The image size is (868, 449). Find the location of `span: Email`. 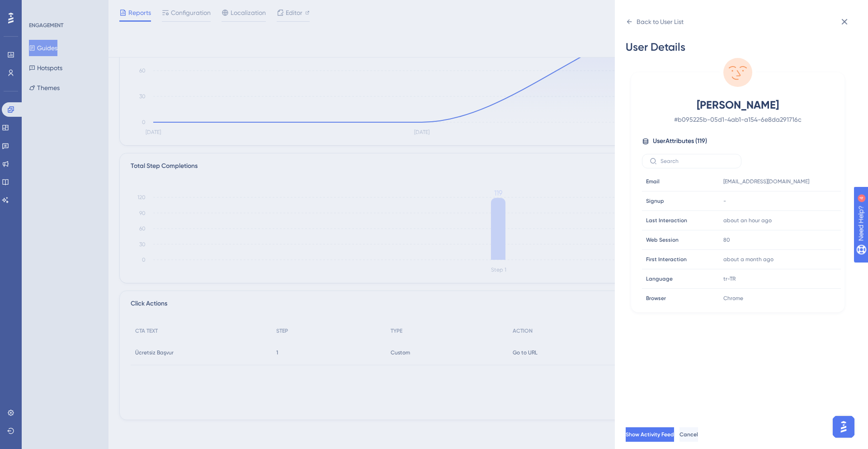

span: Email is located at coordinates (653, 182).